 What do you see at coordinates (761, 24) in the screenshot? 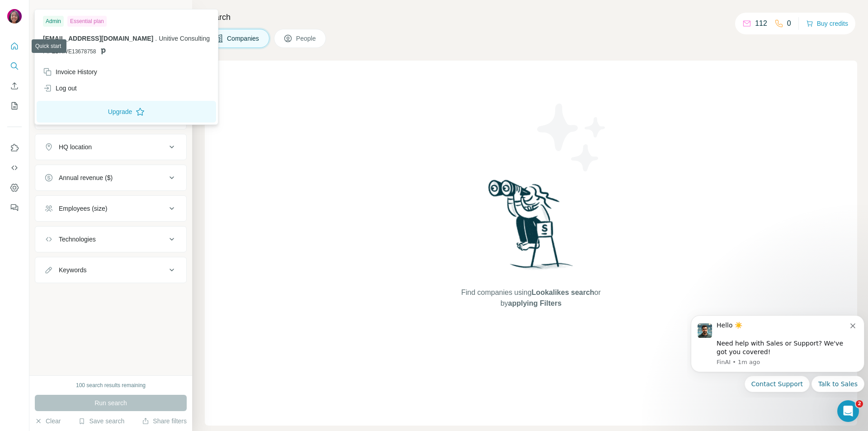
I see `p: 112` at bounding box center [761, 24].